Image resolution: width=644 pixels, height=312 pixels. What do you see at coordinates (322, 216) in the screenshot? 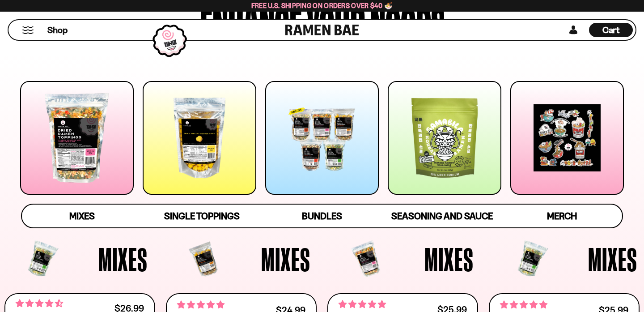
I see `a: Bundles` at bounding box center [322, 216].